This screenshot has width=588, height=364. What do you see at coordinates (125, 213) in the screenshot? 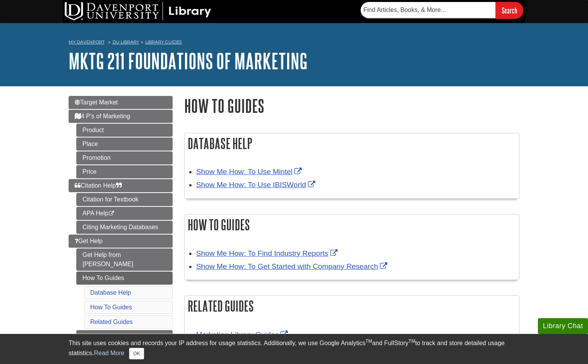
I see `a: APA Help` at bounding box center [125, 213].